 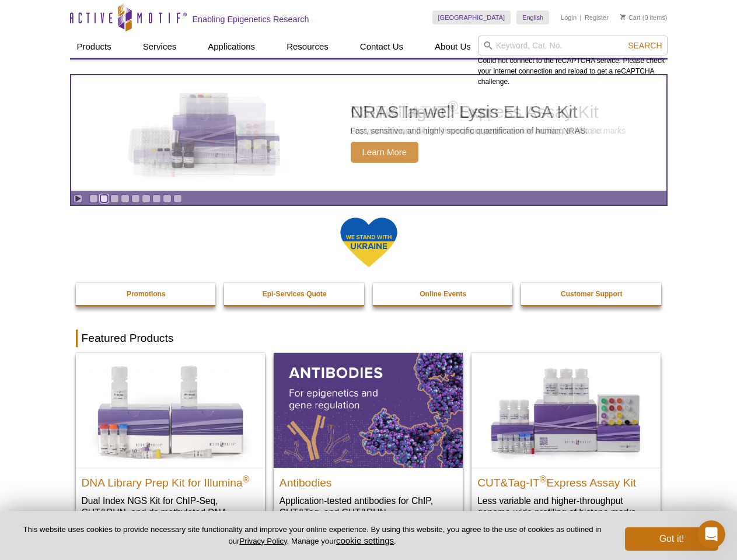 What do you see at coordinates (623, 17) in the screenshot?
I see `img: Your Cart` at bounding box center [623, 17].